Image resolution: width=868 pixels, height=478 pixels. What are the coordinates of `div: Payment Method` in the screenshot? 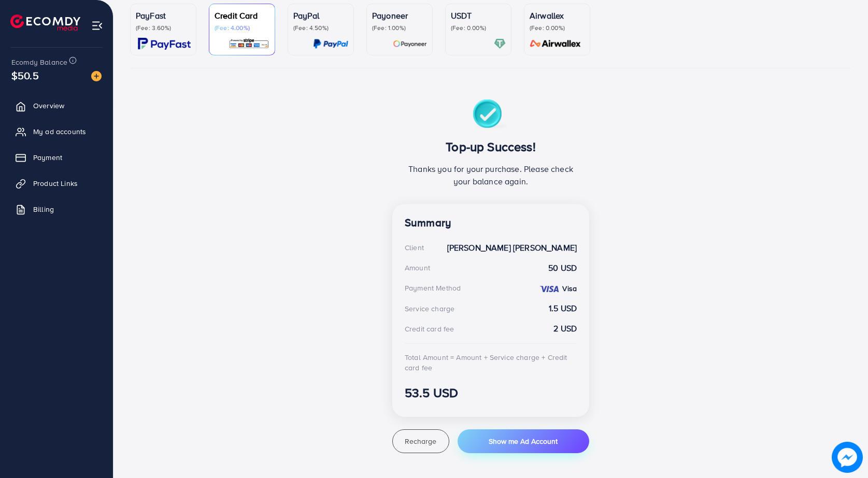 It's located at (433, 288).